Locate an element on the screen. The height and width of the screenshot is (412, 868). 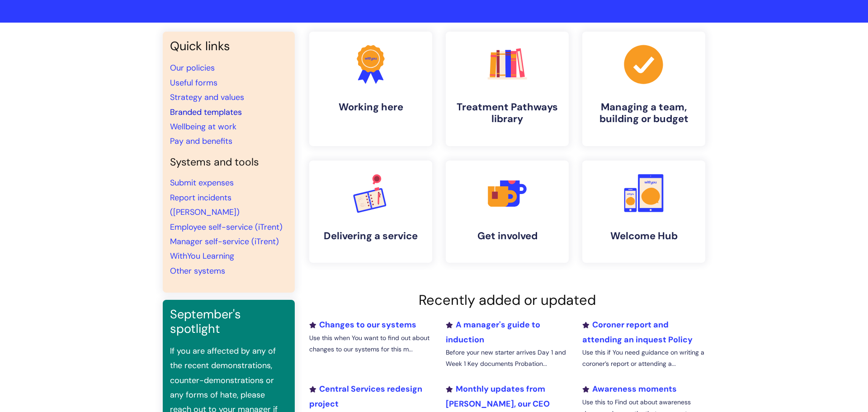
h2: Recently added or updated is located at coordinates (507, 299).